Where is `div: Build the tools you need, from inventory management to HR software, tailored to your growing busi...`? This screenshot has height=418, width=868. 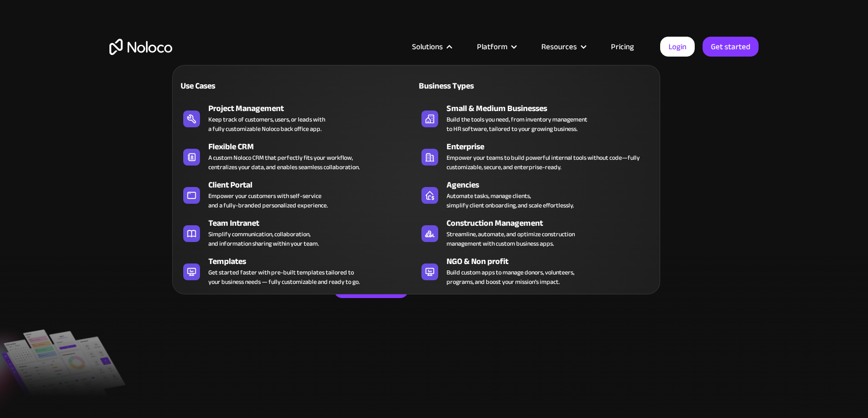
div: Build the tools you need, from inventory management to HR software, tailored to your growing busi... is located at coordinates (517, 124).